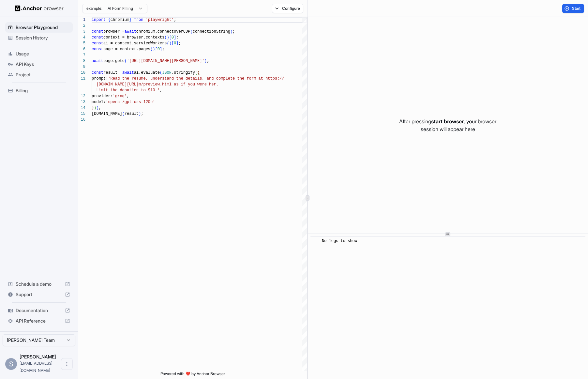  What do you see at coordinates (147, 73) in the screenshot?
I see `span: ai.evaluate` at bounding box center [147, 73].